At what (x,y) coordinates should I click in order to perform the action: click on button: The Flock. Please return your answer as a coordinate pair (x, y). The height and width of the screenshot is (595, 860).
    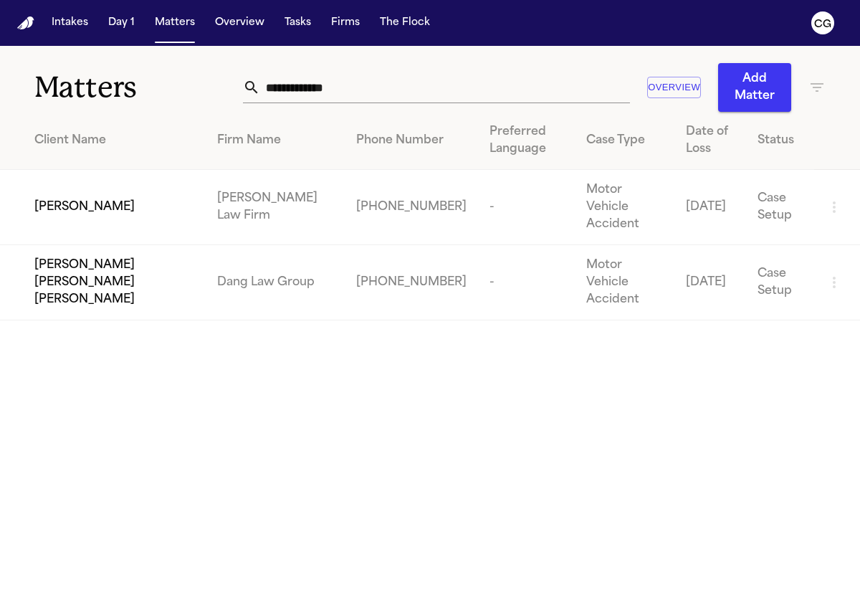
    Looking at the image, I should click on (405, 23).